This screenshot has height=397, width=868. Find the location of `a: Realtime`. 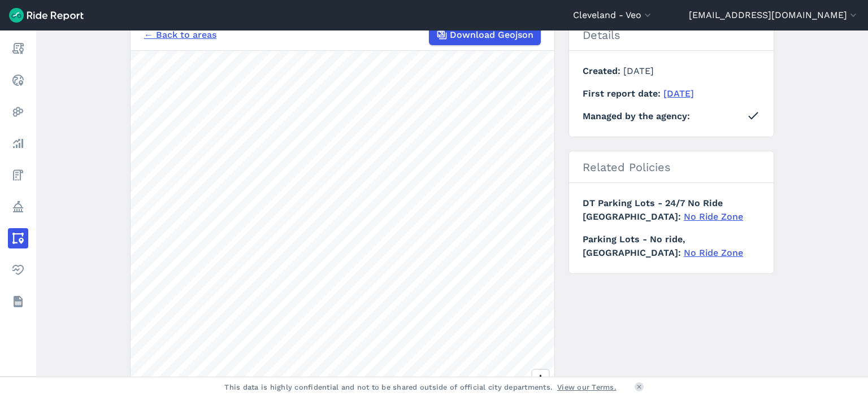

a: Realtime is located at coordinates (18, 80).